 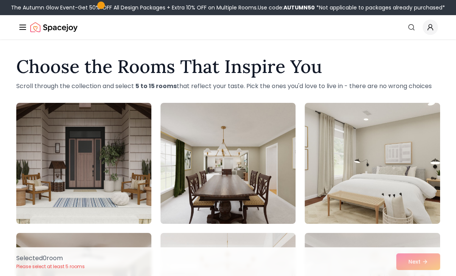 What do you see at coordinates (84, 164) in the screenshot?
I see `img: Room room-1` at bounding box center [84, 164].